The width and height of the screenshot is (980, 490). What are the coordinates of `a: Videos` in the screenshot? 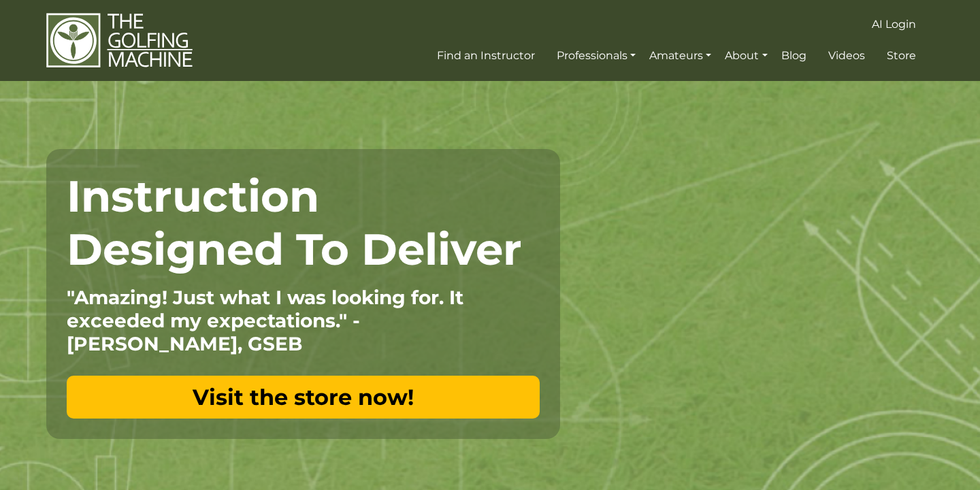 It's located at (847, 56).